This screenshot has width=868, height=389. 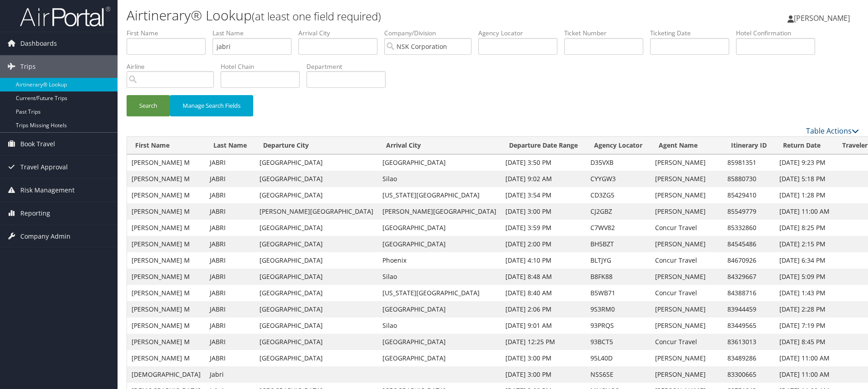 What do you see at coordinates (749, 228) in the screenshot?
I see `td: 85332860` at bounding box center [749, 228].